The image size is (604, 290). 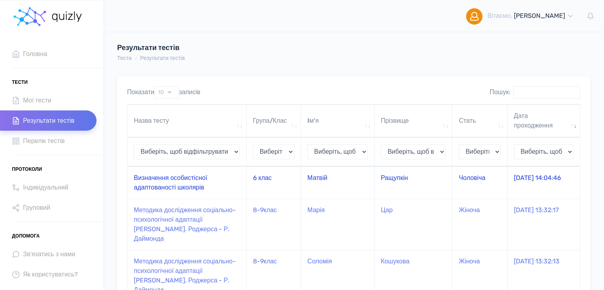 What do you see at coordinates (253, 48) in the screenshot?
I see `h4: Результати тестів` at bounding box center [253, 48].